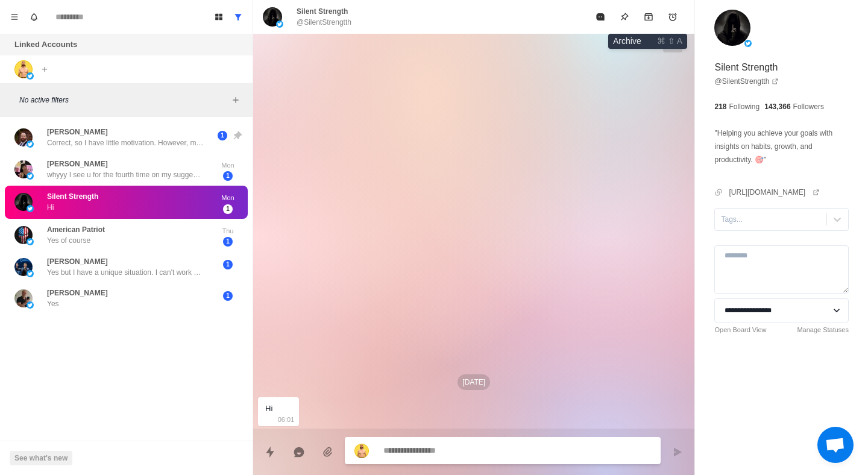 This screenshot has width=868, height=475. What do you see at coordinates (53, 304) in the screenshot?
I see `p: Yes` at bounding box center [53, 304].